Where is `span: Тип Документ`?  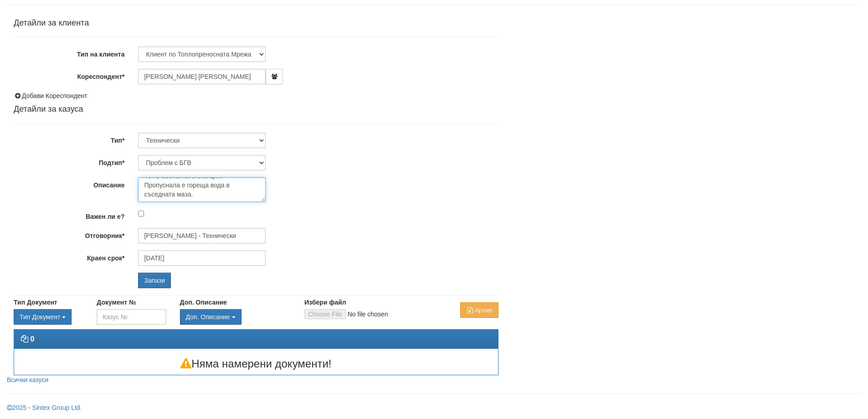
span: Тип Документ is located at coordinates (40, 317).